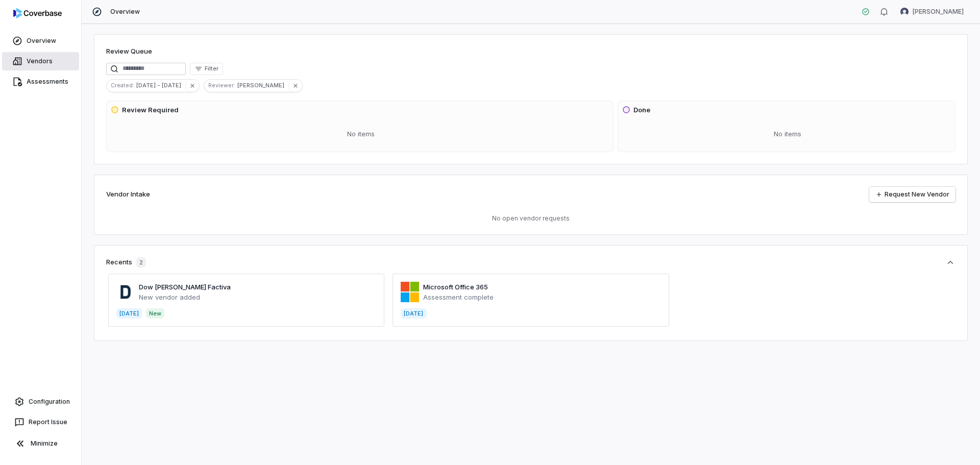 Image resolution: width=980 pixels, height=465 pixels. What do you see at coordinates (125, 11) in the screenshot?
I see `span: Overview` at bounding box center [125, 11].